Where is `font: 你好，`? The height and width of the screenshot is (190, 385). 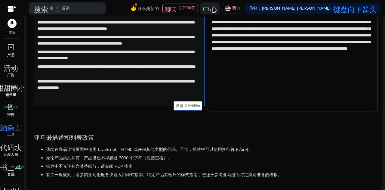 font: 你好， is located at coordinates (256, 8).